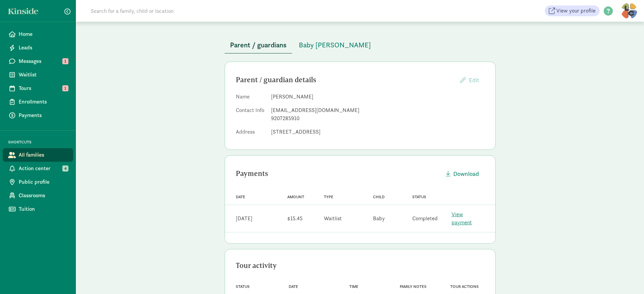 The image size is (644, 294). What do you see at coordinates (38, 168) in the screenshot?
I see `a: Action center 4` at bounding box center [38, 168].